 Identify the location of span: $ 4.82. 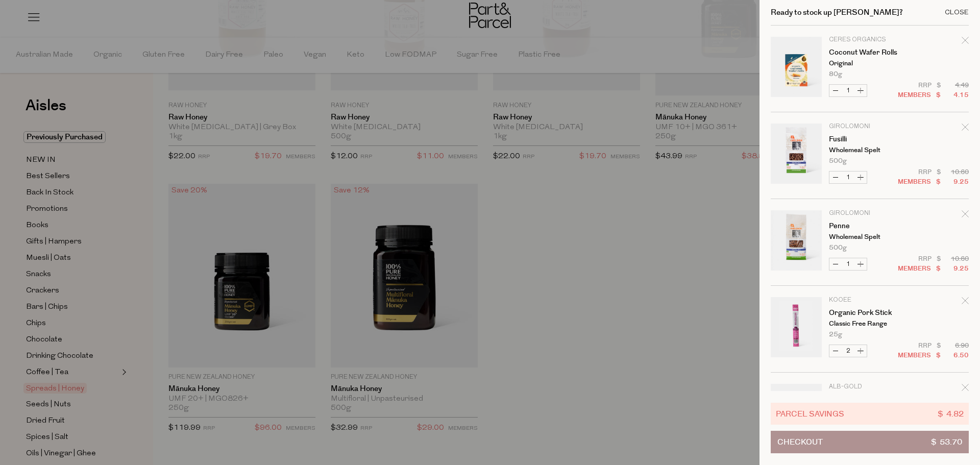
(950, 414).